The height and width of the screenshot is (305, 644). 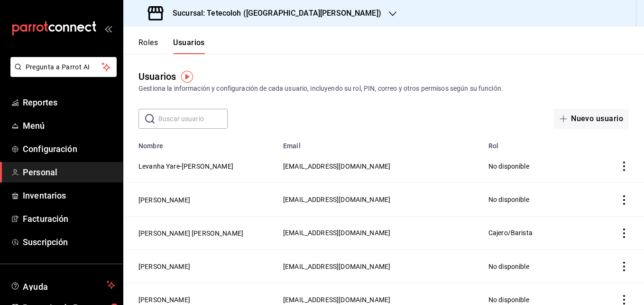 I want to click on div: navigation tabs, so click(x=172, y=46).